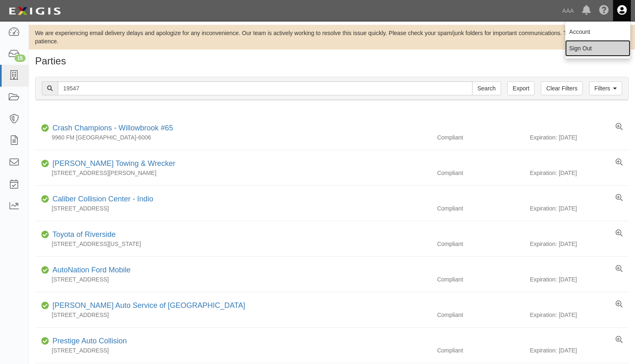 This screenshot has height=364, width=635. Describe the element at coordinates (521, 88) in the screenshot. I see `a: Export` at that location.